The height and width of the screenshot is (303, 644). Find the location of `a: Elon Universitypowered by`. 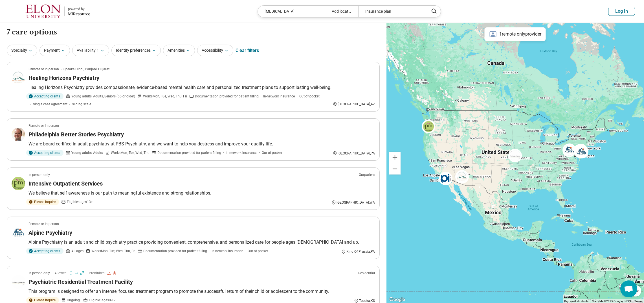

a: Elon Universitypowered by is located at coordinates (50, 11).